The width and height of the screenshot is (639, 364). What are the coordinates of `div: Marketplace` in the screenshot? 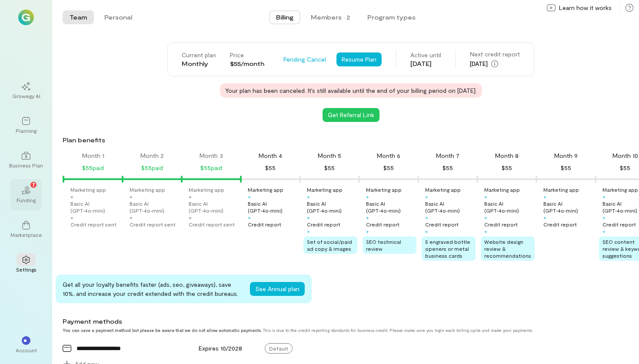 It's located at (26, 235).